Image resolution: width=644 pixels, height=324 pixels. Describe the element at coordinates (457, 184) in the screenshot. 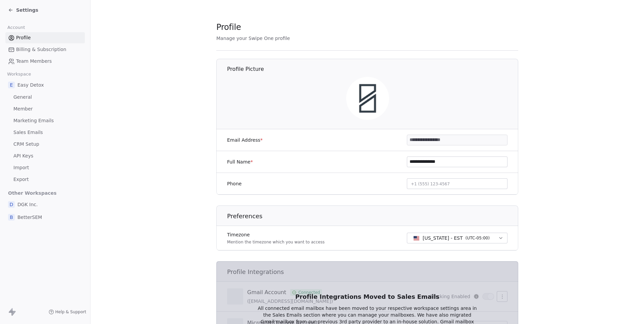

I see `button: +1 (555) 123-4567` at that location.